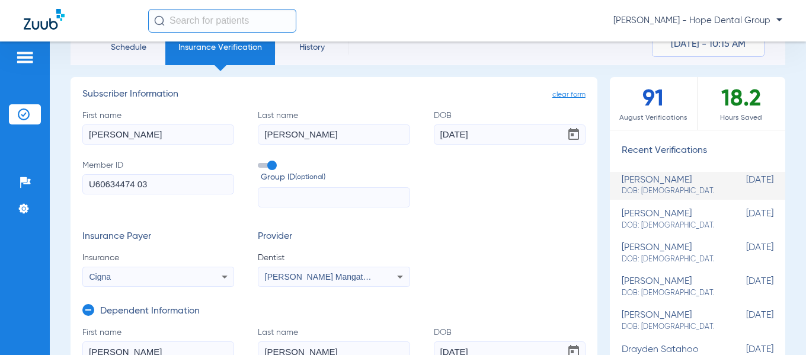 This screenshot has width=806, height=355. What do you see at coordinates (742, 118) in the screenshot?
I see `span: Hours Saved` at bounding box center [742, 118].